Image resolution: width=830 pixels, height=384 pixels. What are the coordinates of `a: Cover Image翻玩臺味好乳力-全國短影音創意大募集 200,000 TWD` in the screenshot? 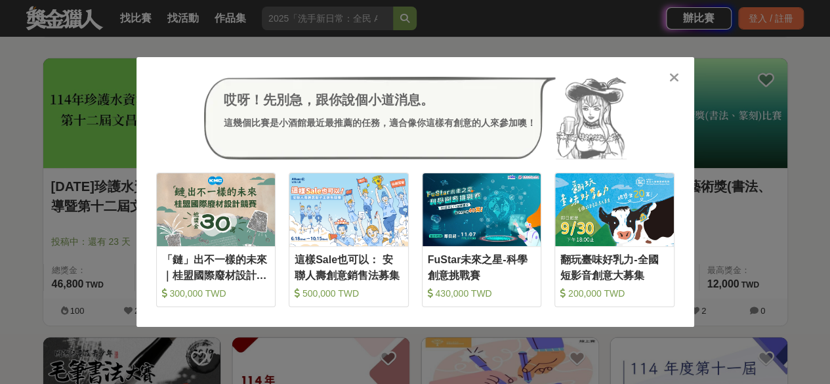 It's located at (614, 240).